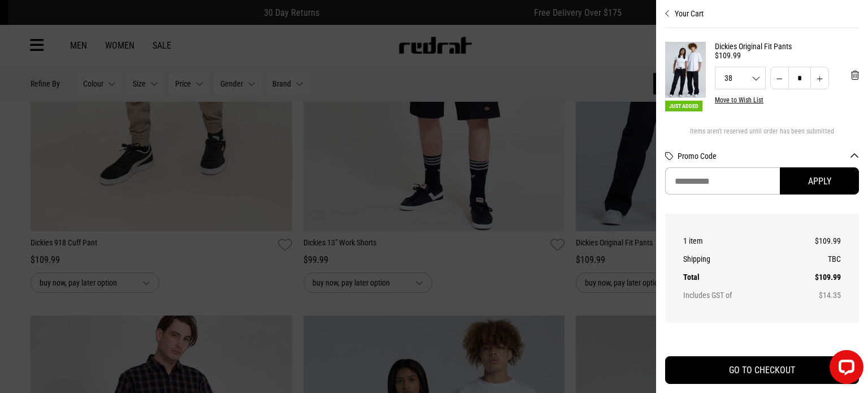 Image resolution: width=868 pixels, height=393 pixels. Describe the element at coordinates (26, 22) in the screenshot. I see `button: Open LiveChat chat widget` at that location.